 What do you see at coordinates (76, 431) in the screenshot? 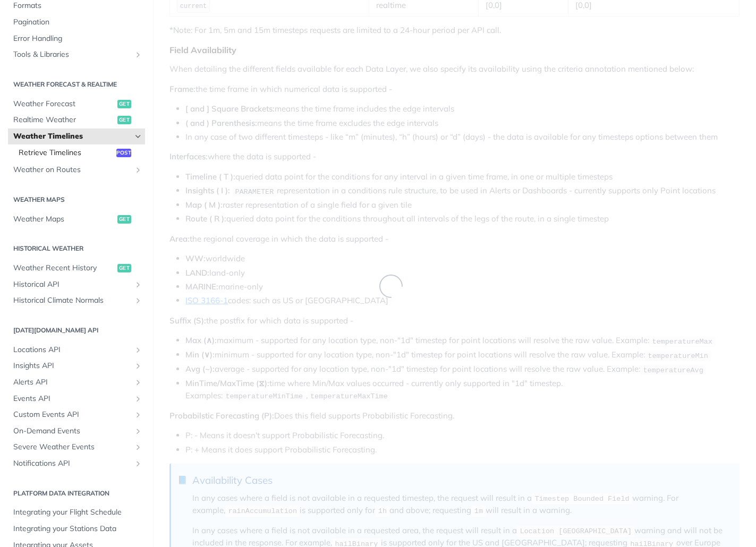
I see `a: On-Demand EventsShow subpages for On-Demand Events` at bounding box center [76, 431].